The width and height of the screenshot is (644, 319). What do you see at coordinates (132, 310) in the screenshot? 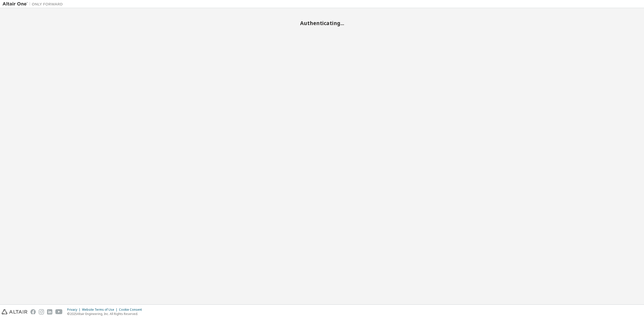
I see `div: Cookie Consent` at bounding box center [132, 310].